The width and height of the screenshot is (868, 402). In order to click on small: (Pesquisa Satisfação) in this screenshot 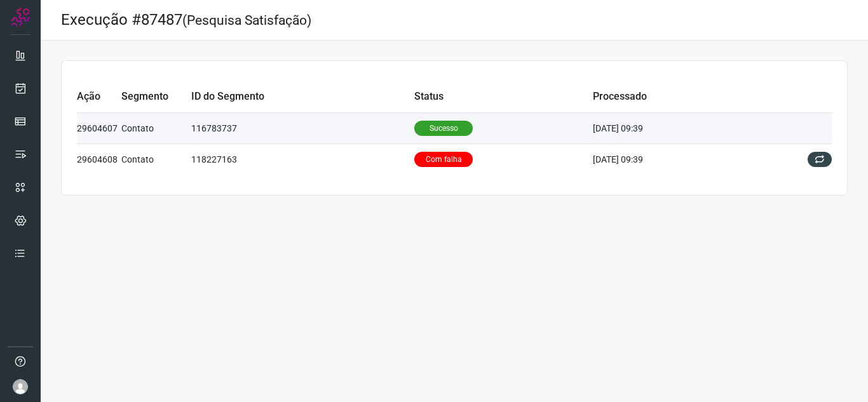, I will do `click(246, 20)`.